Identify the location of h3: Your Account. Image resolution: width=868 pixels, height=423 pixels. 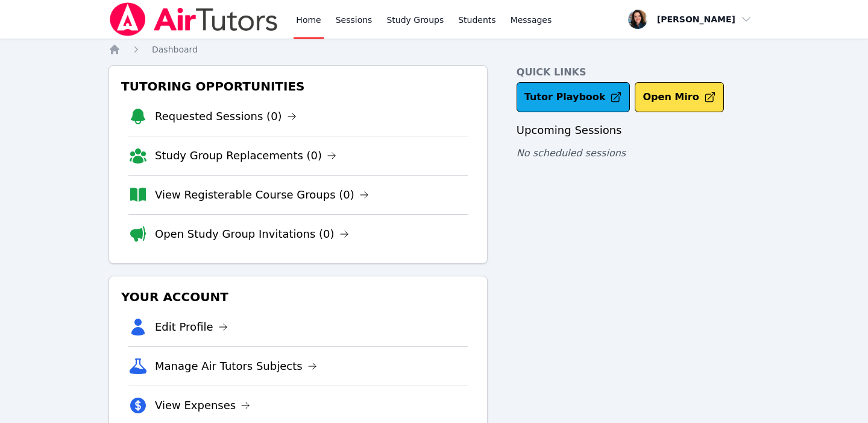
(298, 296).